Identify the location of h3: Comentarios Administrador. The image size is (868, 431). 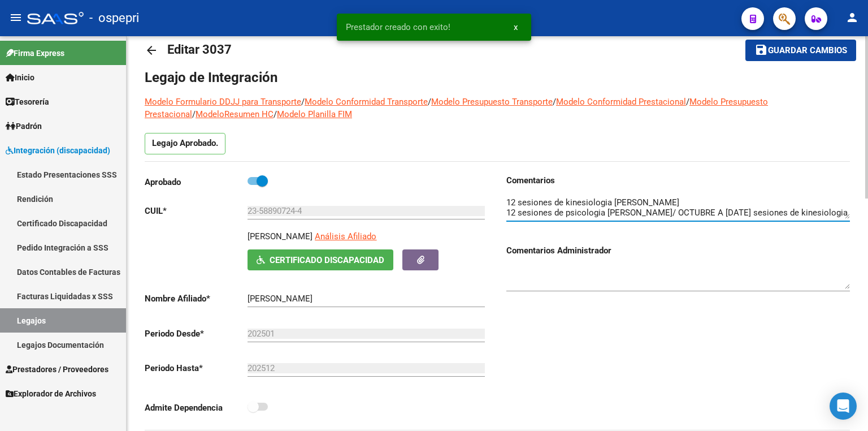
(678, 251).